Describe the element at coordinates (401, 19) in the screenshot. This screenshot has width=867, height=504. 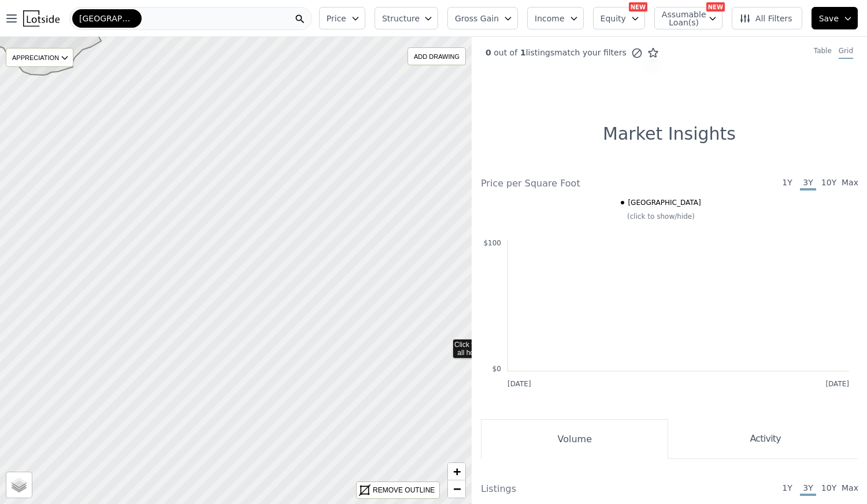
I see `span: Structure` at that location.